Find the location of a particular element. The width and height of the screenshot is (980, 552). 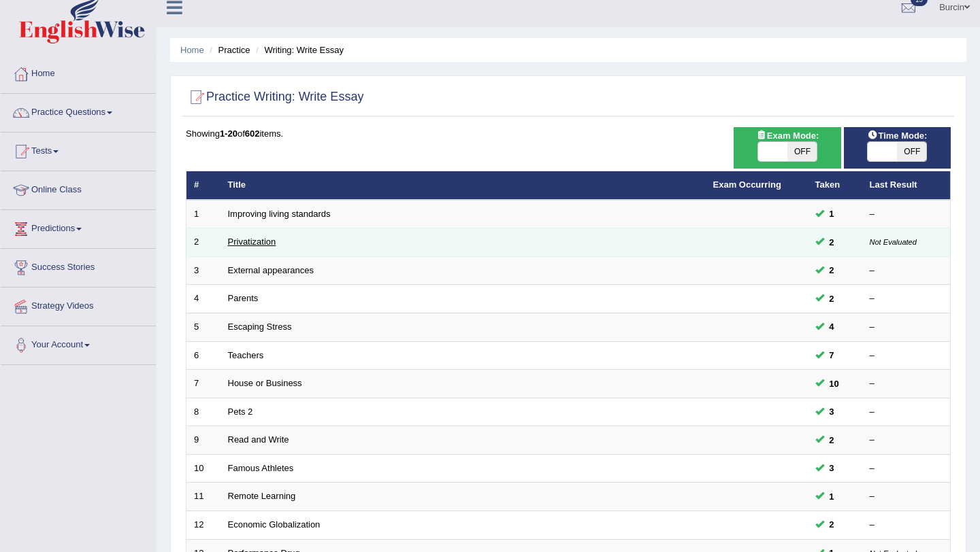

span: Time Mode: is located at coordinates (897, 136).